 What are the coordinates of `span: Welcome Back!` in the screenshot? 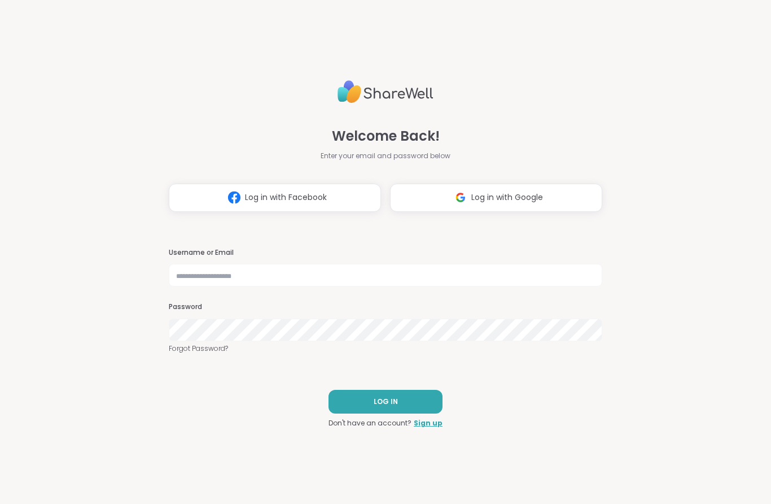 It's located at (386, 136).